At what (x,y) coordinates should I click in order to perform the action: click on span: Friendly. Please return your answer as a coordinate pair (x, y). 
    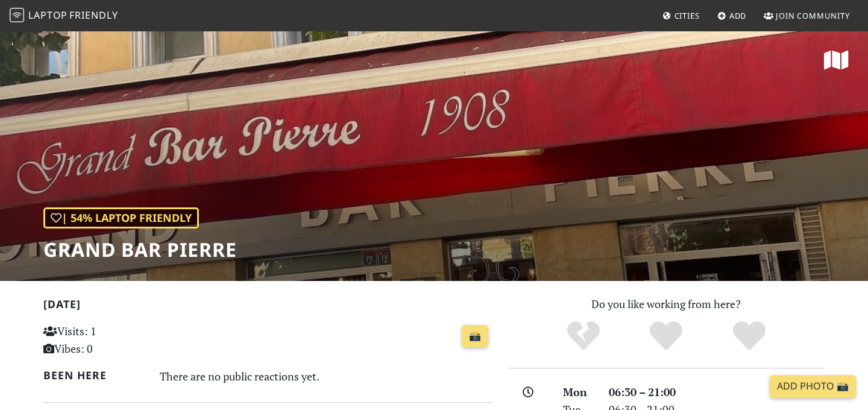
    Looking at the image, I should click on (93, 15).